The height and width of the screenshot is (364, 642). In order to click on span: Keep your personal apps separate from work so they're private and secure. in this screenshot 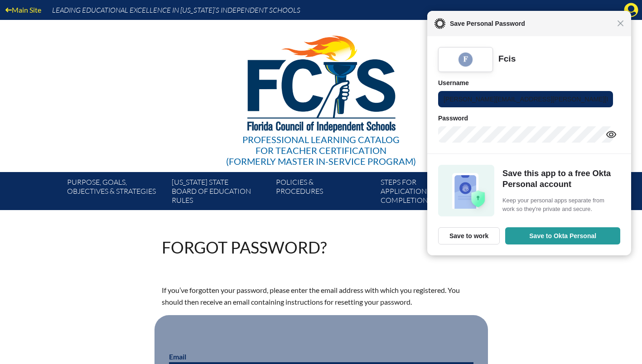, I will do `click(560, 204)`.